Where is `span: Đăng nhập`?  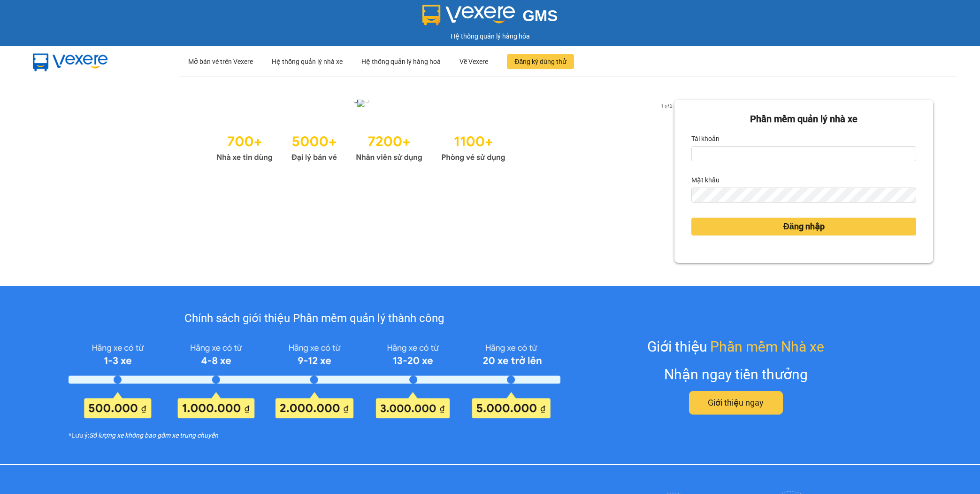 span: Đăng nhập is located at coordinates (804, 226).